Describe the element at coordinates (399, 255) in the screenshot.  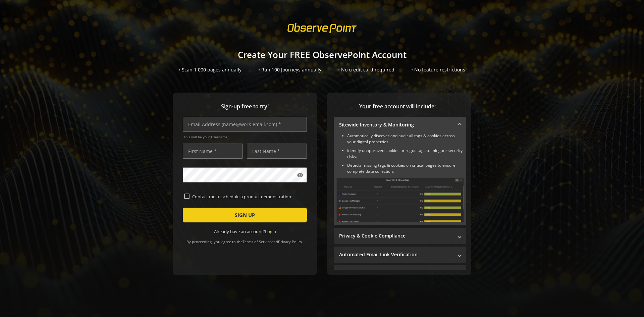
I see `mat-expansion-panel-header: Automated Email Link Verification` at that location.